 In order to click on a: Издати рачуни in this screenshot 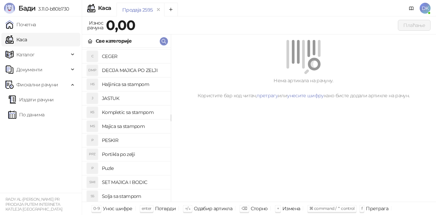, I will do `click(31, 99)`.